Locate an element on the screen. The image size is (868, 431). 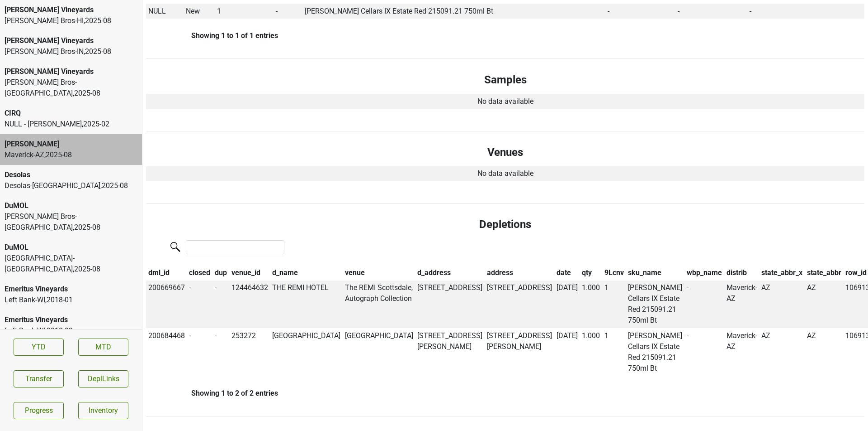
a: Progress is located at coordinates (39, 410).